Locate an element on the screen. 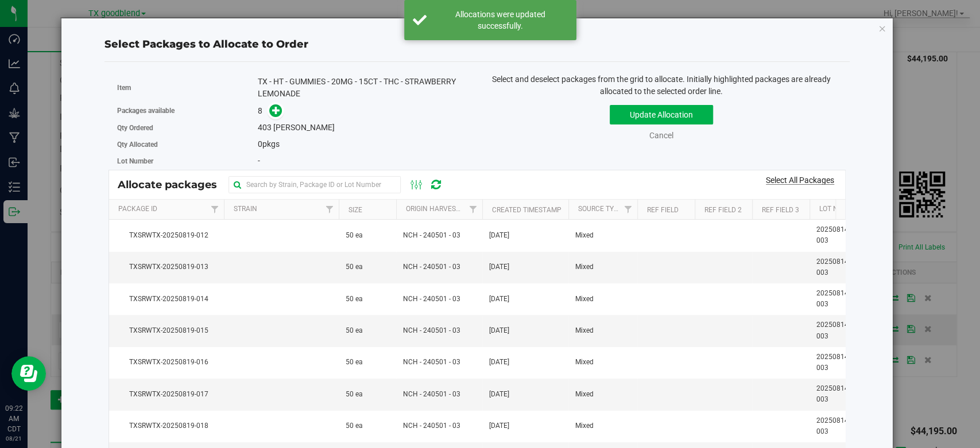 This screenshot has width=980, height=448. span: TXSRWTX-20250819-015 is located at coordinates (166, 331).